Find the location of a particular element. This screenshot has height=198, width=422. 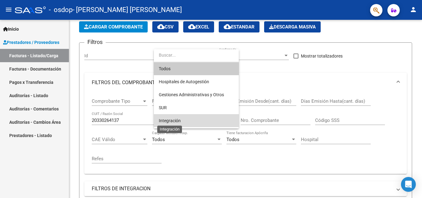

span: Integración is located at coordinates (170, 120).